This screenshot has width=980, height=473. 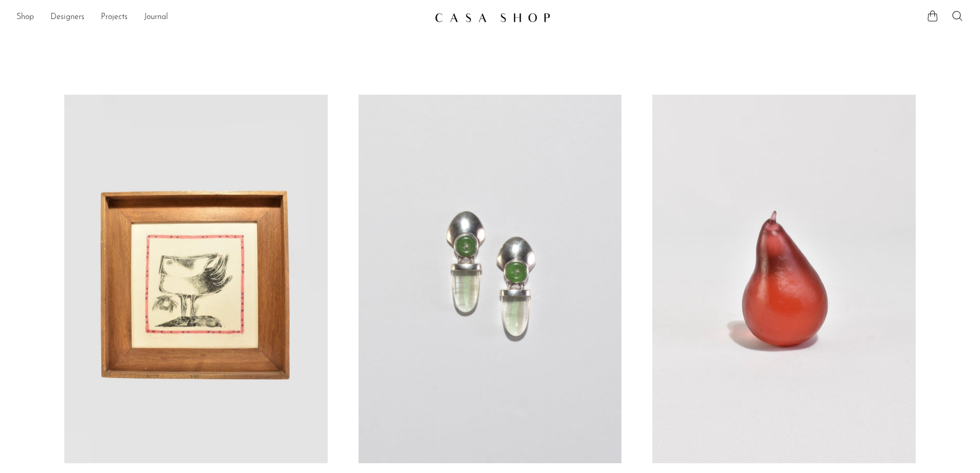 I want to click on ul: NEW HEADER MENU, so click(x=222, y=18).